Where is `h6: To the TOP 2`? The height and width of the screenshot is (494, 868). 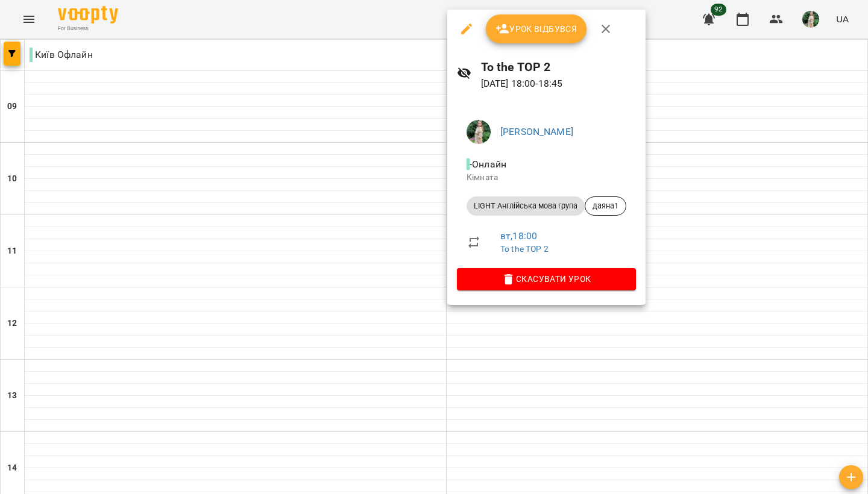 h6: To the TOP 2 is located at coordinates (558, 67).